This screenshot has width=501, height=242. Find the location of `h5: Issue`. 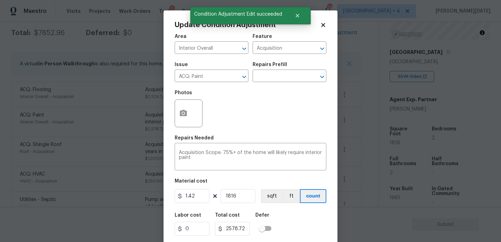

h5: Issue is located at coordinates (181, 65).